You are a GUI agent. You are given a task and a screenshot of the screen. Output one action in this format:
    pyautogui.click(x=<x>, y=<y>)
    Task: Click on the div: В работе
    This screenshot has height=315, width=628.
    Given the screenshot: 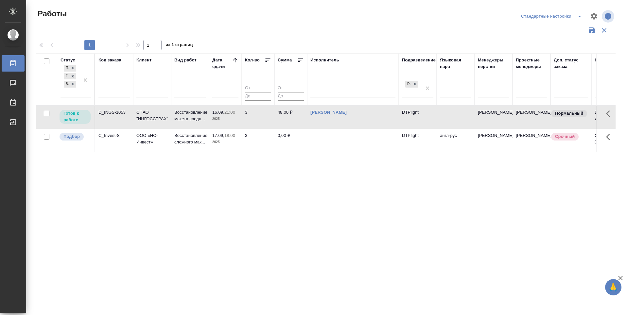 What is the action you would take?
    pyautogui.click(x=66, y=84)
    